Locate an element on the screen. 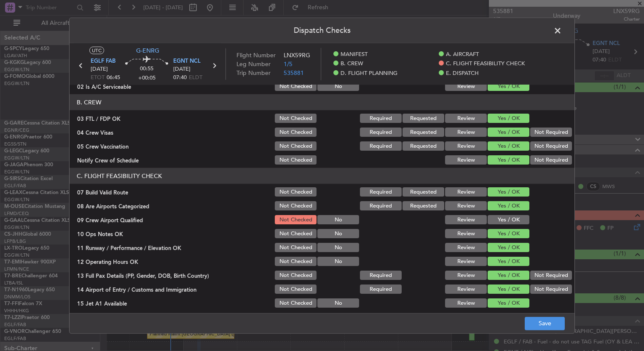  header: Dispatch Checks is located at coordinates (322, 31).